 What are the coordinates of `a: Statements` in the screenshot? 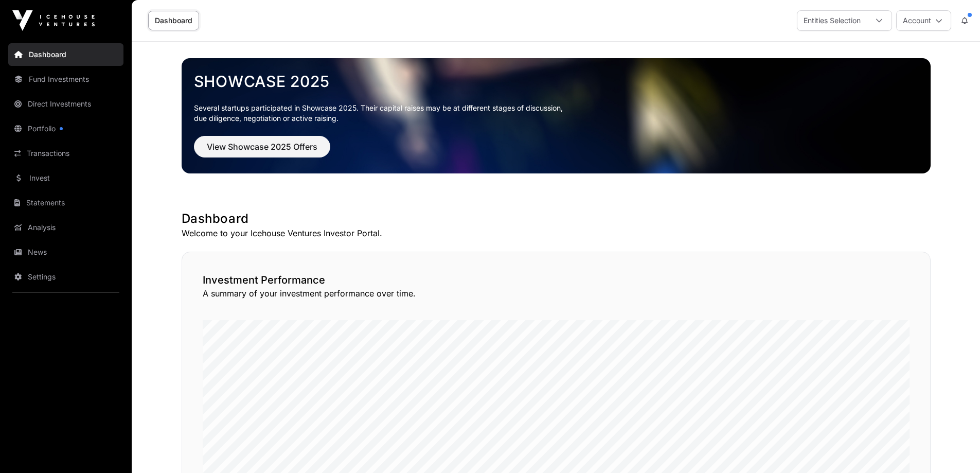 It's located at (65, 202).